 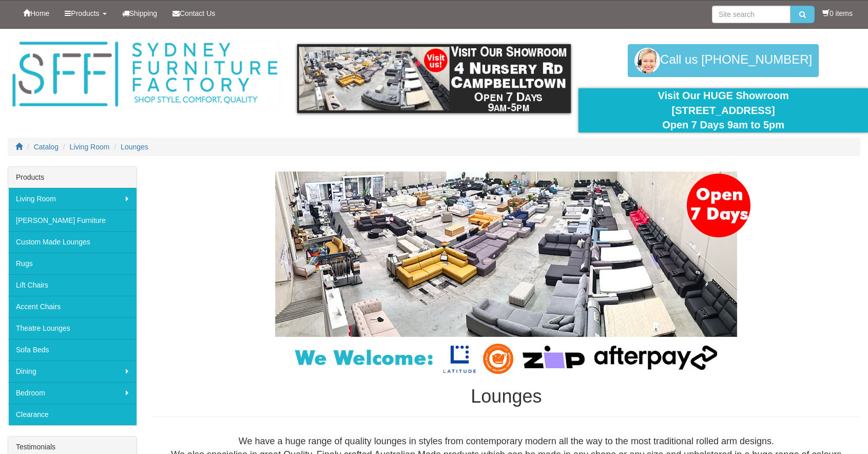 I want to click on a: Sofa Beds, so click(x=72, y=350).